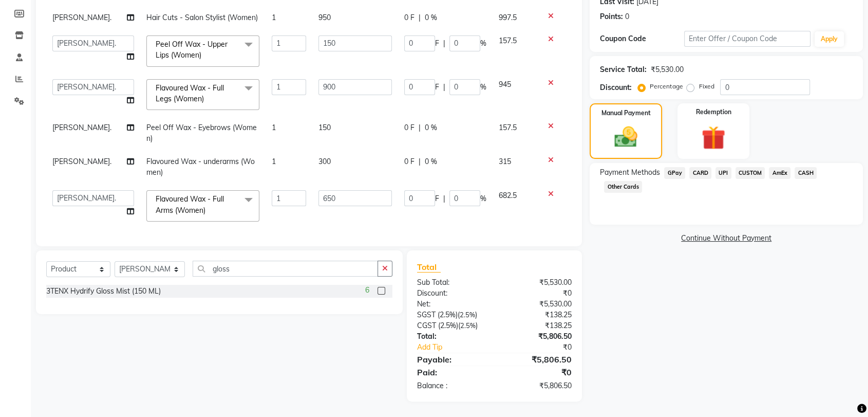 This screenshot has height=417, width=868. What do you see at coordinates (285, 268) in the screenshot?
I see `input: Search or Scan` at bounding box center [285, 268].